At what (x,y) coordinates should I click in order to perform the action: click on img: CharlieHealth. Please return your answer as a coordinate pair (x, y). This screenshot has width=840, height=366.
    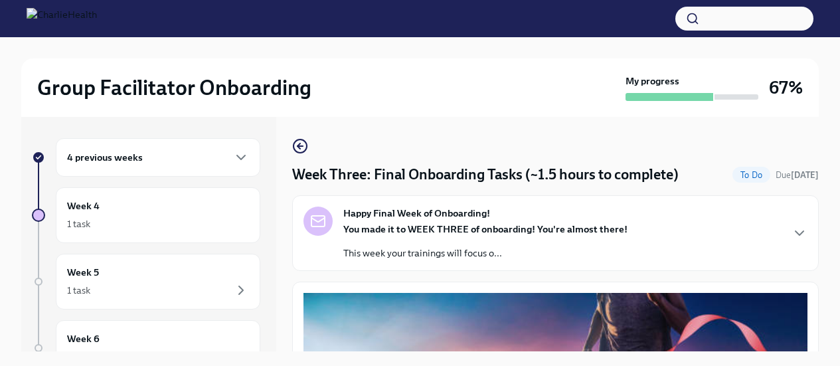
    Looking at the image, I should click on (62, 19).